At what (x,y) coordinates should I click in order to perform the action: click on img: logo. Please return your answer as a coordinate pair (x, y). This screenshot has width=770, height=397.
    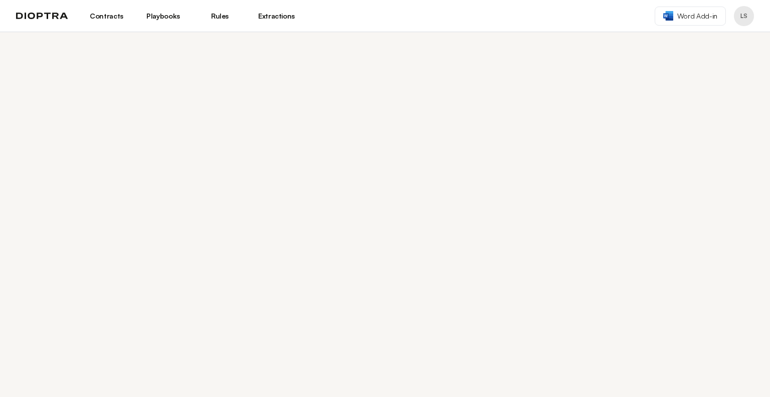
    Looking at the image, I should click on (42, 16).